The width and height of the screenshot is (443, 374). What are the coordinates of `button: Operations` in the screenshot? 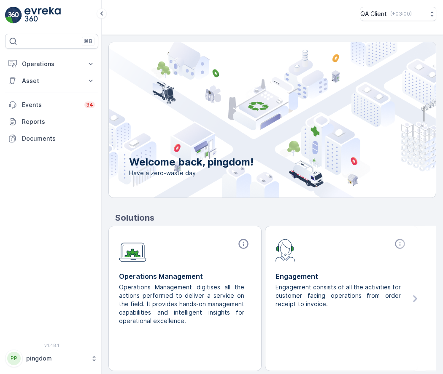 It's located at (51, 64).